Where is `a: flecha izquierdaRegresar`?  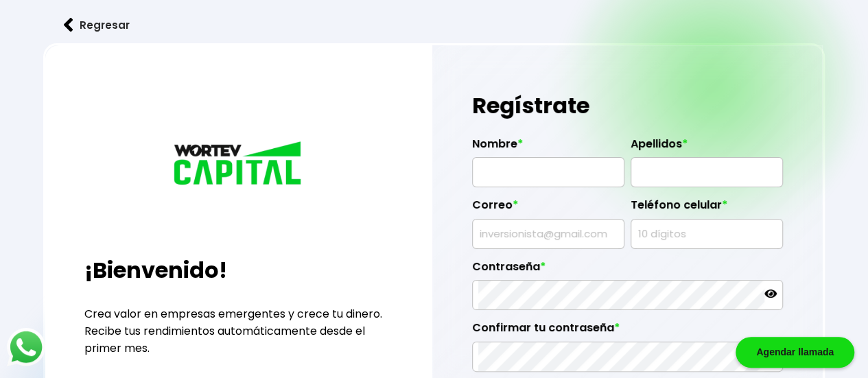 a: flecha izquierdaRegresar is located at coordinates (434, 25).